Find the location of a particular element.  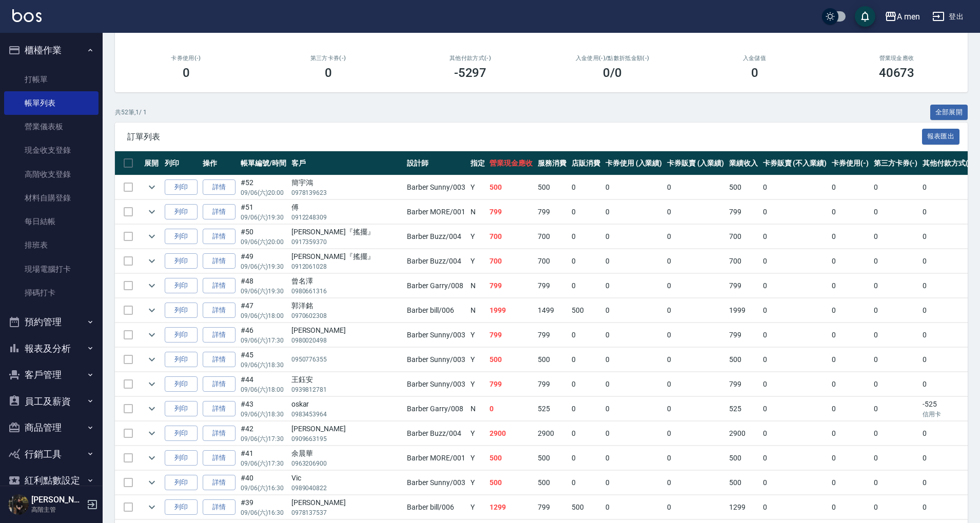

td: Y is located at coordinates (478, 384).